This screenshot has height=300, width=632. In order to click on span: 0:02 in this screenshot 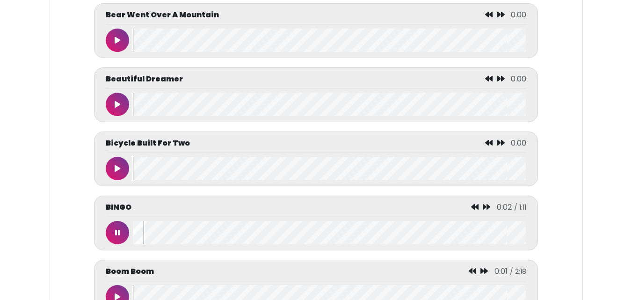, I will do `click(504, 207)`.